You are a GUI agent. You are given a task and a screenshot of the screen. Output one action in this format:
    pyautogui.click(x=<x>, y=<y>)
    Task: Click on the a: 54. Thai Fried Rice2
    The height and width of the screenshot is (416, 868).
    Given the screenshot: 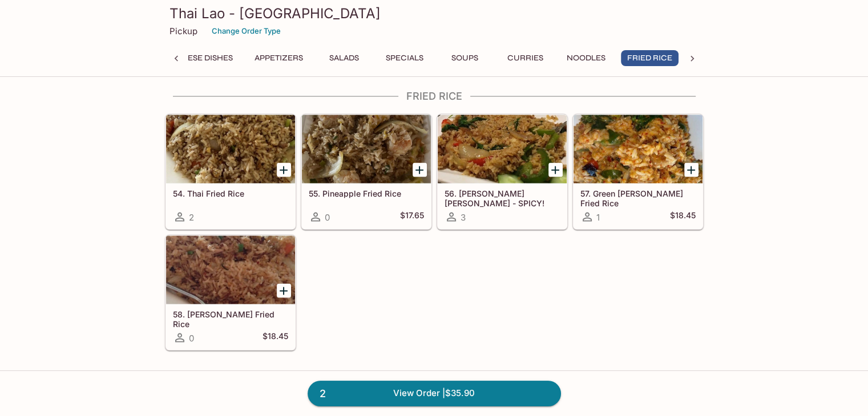 What is the action you would take?
    pyautogui.click(x=230, y=172)
    